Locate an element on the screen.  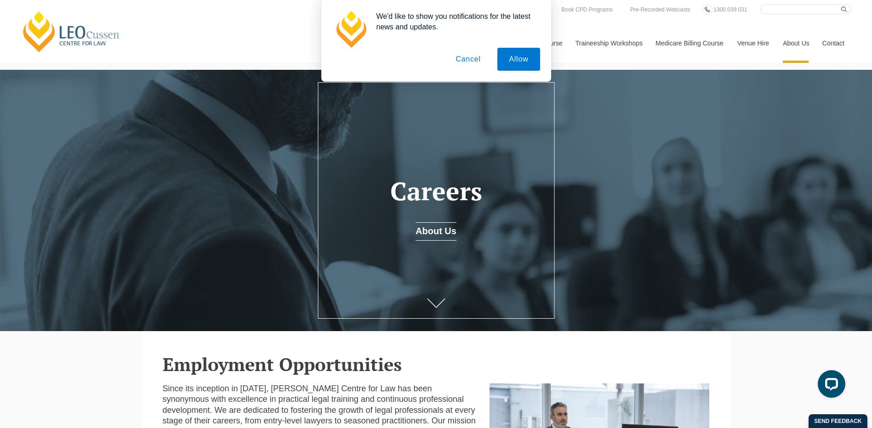
h2: Employment Opportunities is located at coordinates (436, 365).